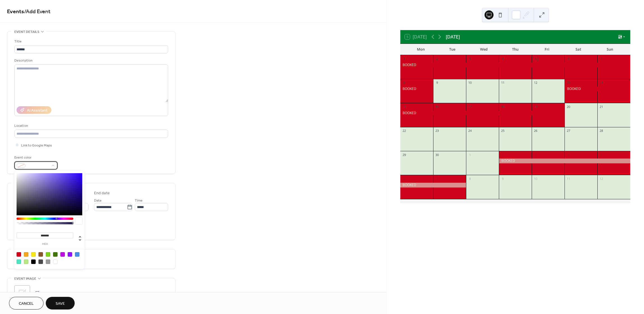 The height and width of the screenshot is (314, 644). Describe the element at coordinates (601, 82) in the screenshot. I see `div: 14` at that location.